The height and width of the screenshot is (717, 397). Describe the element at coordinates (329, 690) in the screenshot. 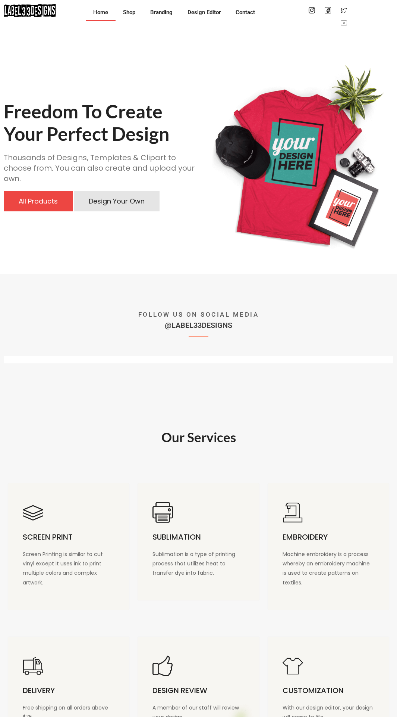

I see `h3: CUSTOMIZATION` at that location.